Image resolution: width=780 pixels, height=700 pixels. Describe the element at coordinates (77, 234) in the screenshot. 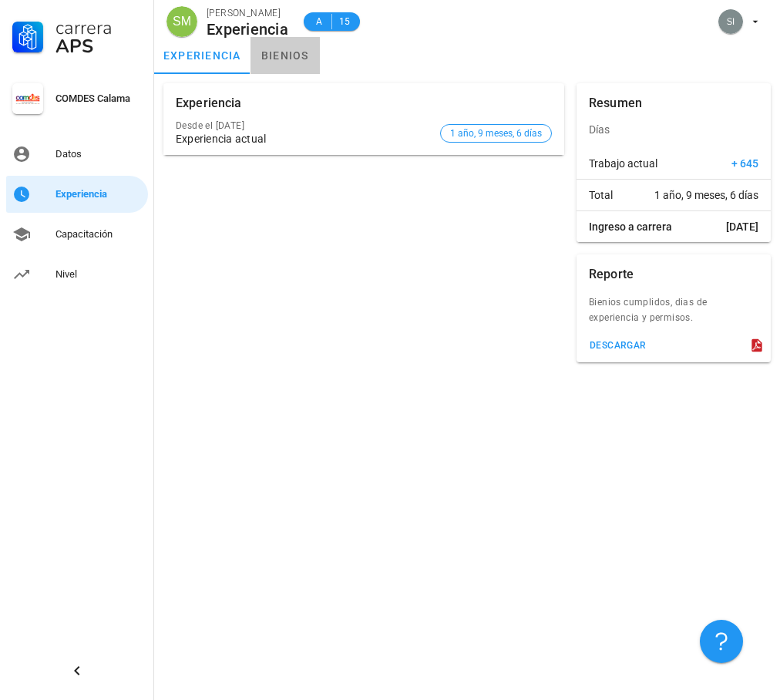

I see `a: Capacitación` at that location.